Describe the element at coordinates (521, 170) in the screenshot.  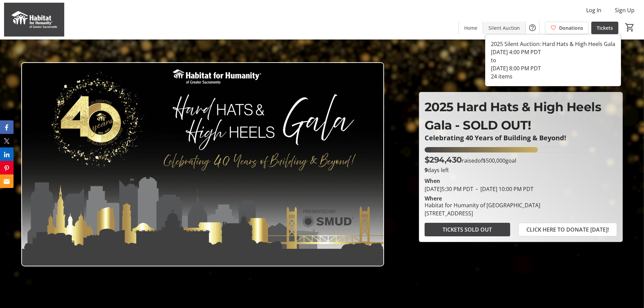
I see `p: days left` at that location.